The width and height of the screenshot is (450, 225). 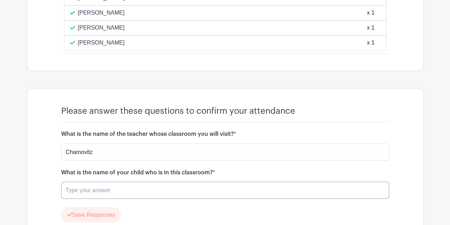 What do you see at coordinates (91, 214) in the screenshot?
I see `button: Save Responses` at bounding box center [91, 214].